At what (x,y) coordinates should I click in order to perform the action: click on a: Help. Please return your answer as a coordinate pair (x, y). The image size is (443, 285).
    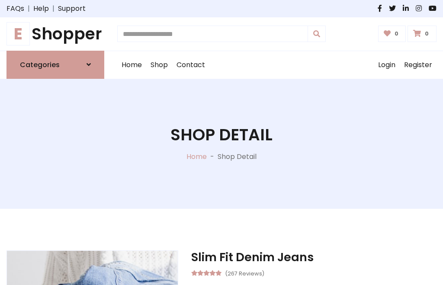
    Looking at the image, I should click on (41, 9).